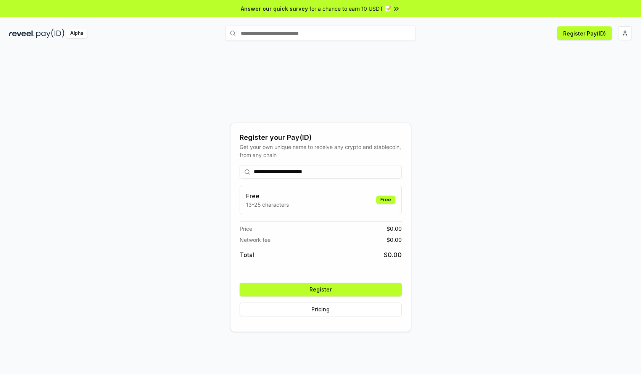 The height and width of the screenshot is (374, 641). I want to click on button: Register, so click(321, 289).